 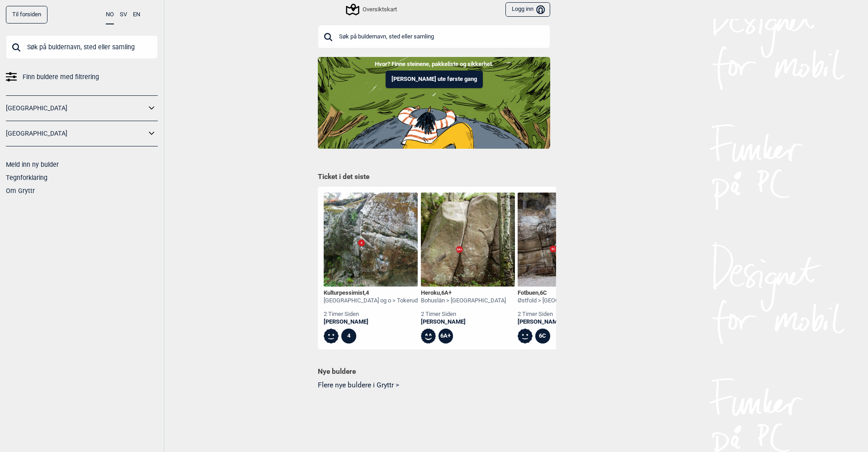 What do you see at coordinates (447, 292) in the screenshot?
I see `span: 6A+` at bounding box center [447, 292].